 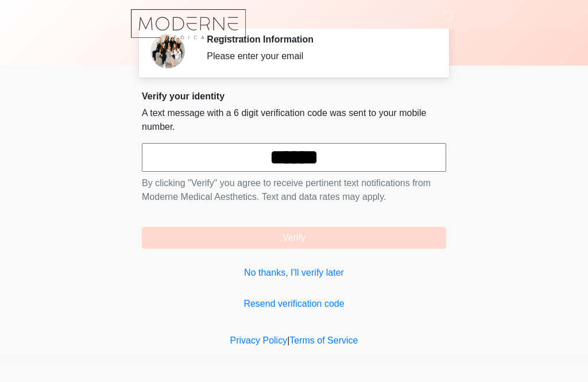 I want to click on div: Please enter your email, so click(x=318, y=56).